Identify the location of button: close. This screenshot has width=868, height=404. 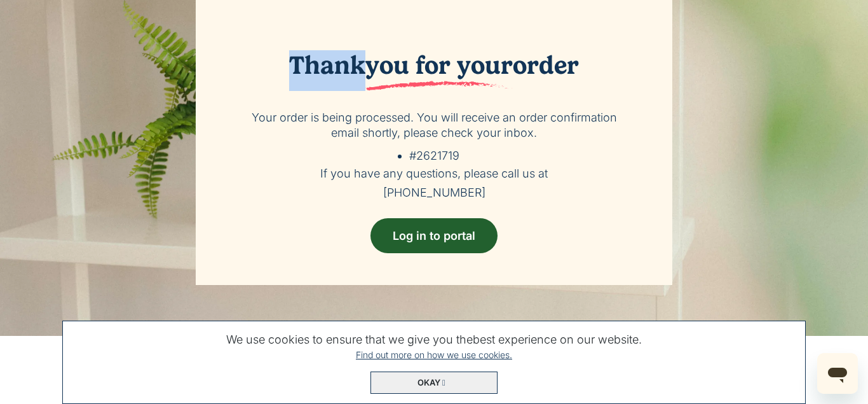
(434, 382).